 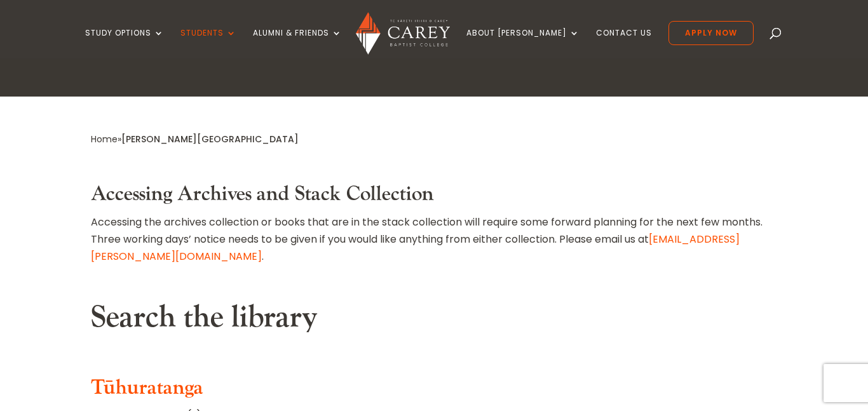 What do you see at coordinates (297, 43) in the screenshot?
I see `a: Alumni & Friends` at bounding box center [297, 43].